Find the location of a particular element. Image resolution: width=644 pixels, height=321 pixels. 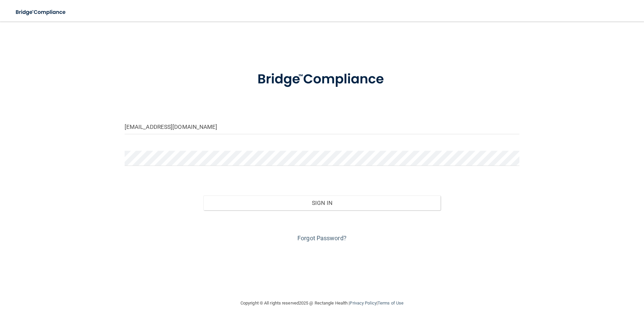

div: Copyright © All rights reserved 2025 @ Rectangle Health | | is located at coordinates (322, 304).